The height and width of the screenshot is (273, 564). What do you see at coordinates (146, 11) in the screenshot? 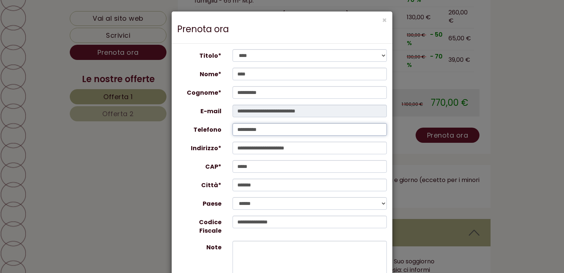
I see `div: mercoledì` at bounding box center [146, 11].